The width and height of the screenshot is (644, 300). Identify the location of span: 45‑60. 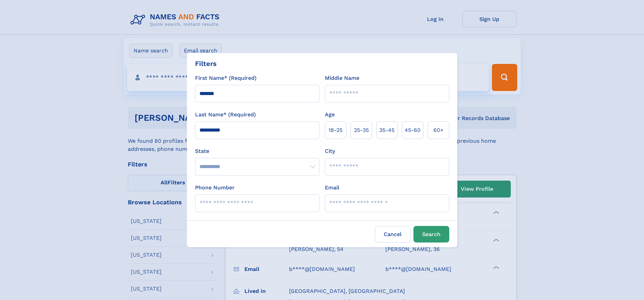
(412, 130).